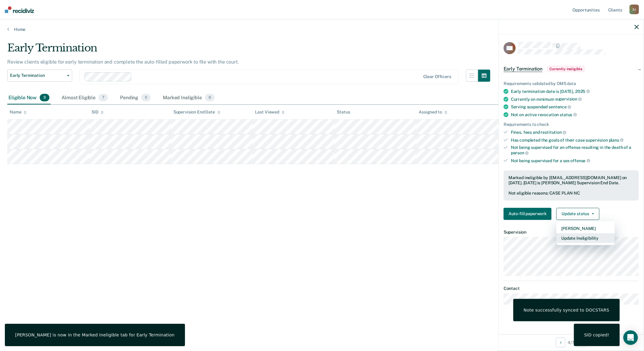 This screenshot has height=351, width=644. I want to click on div: Marked Ineligible, so click(189, 98).